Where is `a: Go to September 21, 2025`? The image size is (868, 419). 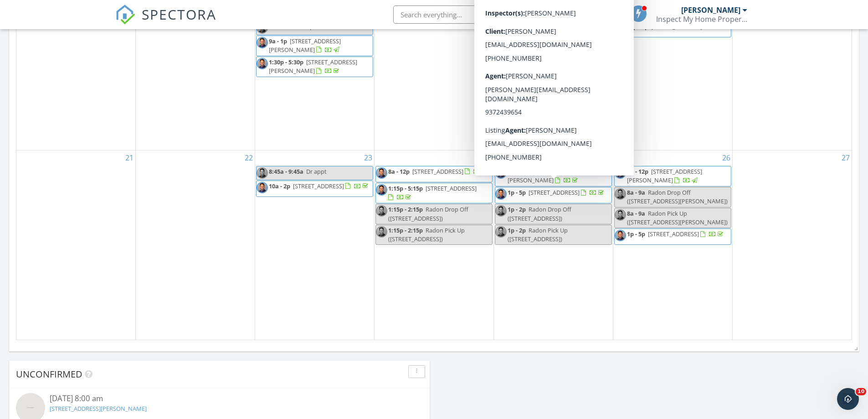 a: Go to September 21, 2025 is located at coordinates (129, 158).